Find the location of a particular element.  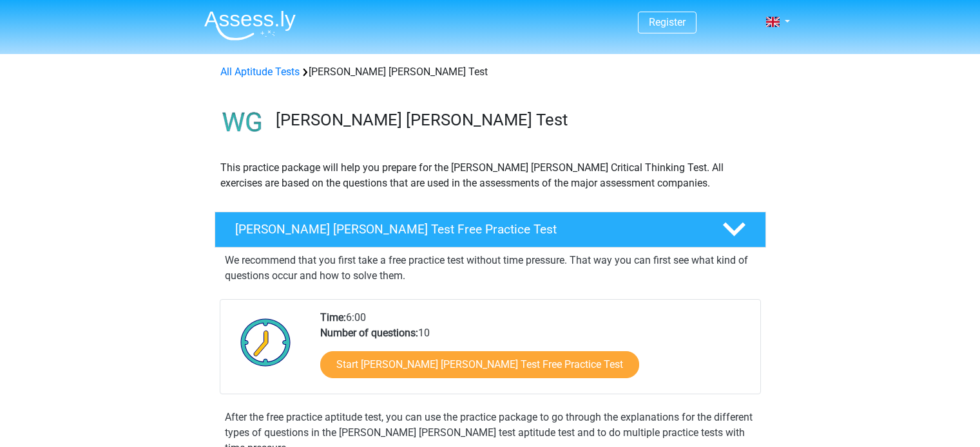

img: watson glaser test is located at coordinates (242, 122).